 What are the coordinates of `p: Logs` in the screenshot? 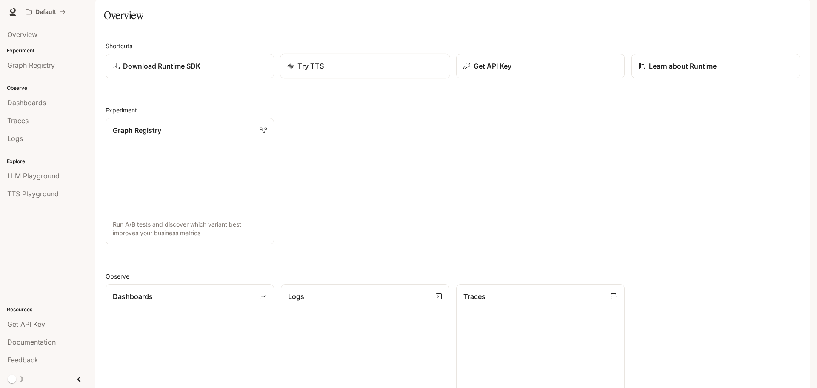 It's located at (296, 296).